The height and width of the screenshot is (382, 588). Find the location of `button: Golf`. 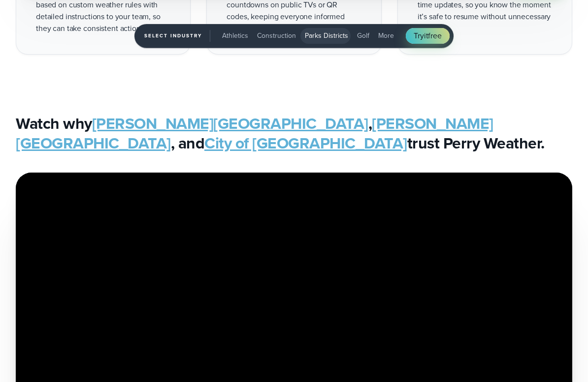

button: Golf is located at coordinates (363, 35).